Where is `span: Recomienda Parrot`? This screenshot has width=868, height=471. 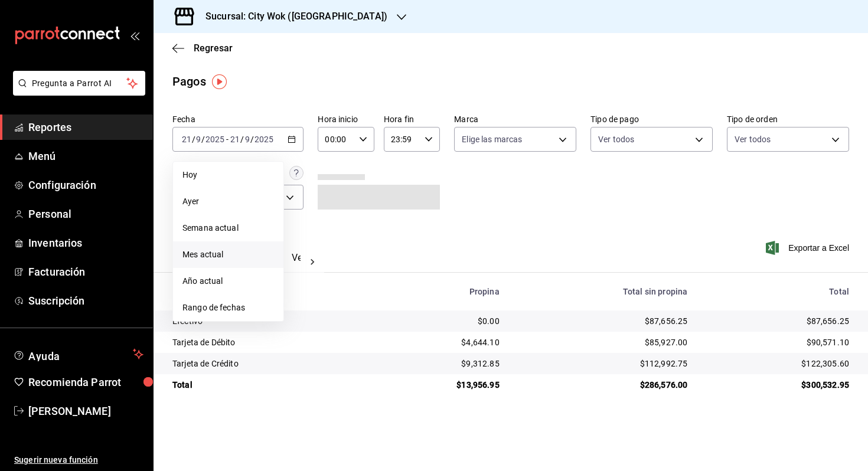
span: Recomienda Parrot is located at coordinates (86, 382).